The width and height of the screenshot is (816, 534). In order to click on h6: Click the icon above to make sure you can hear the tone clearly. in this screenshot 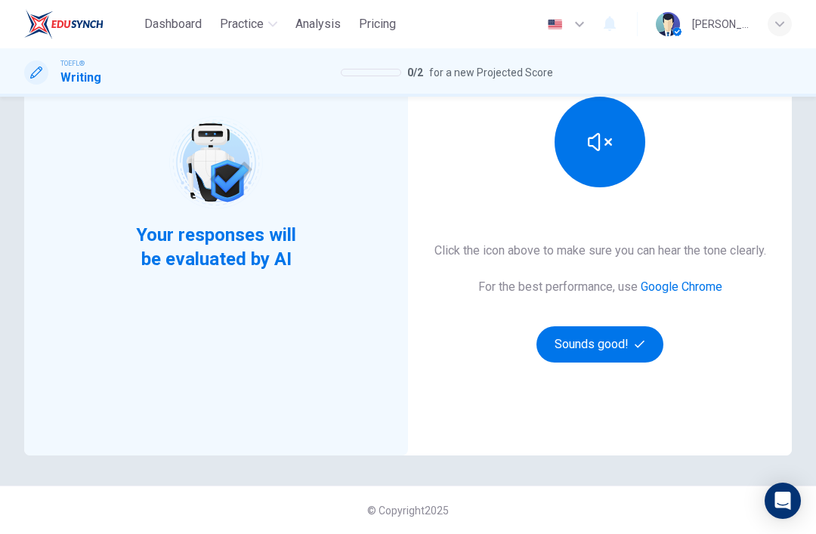, I will do `click(600, 251)`.